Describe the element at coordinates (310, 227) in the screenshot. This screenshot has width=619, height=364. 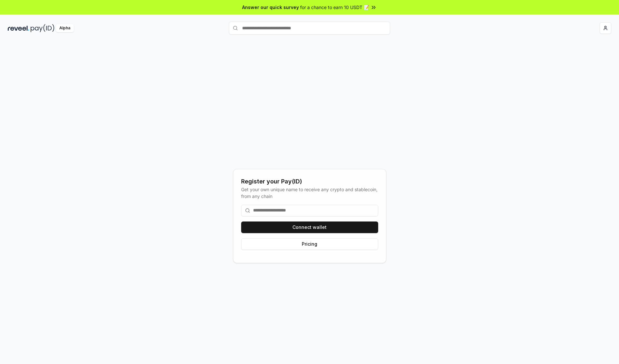
I see `button: Connect wallet` at that location.